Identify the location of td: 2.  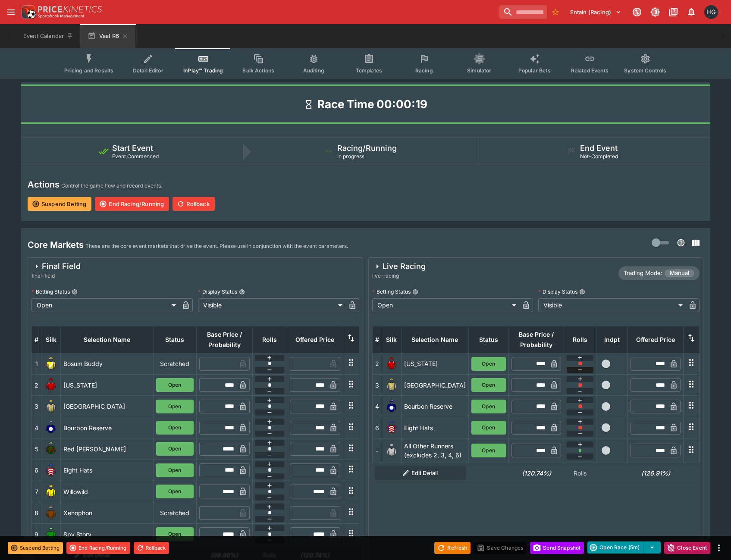
(377, 364).